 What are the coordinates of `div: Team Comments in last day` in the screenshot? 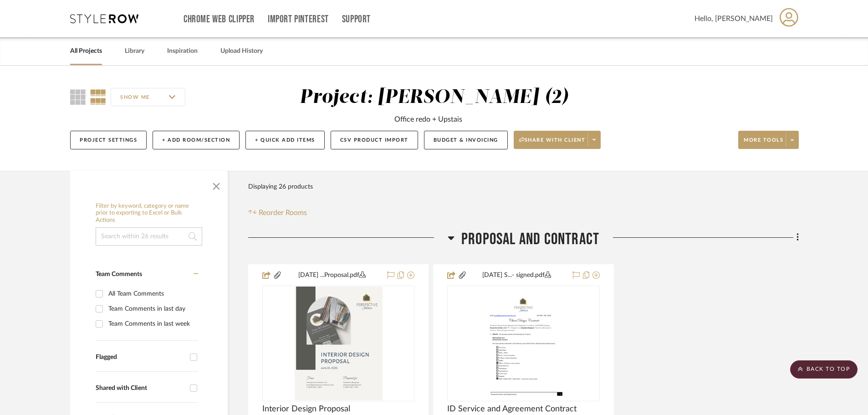 It's located at (152, 309).